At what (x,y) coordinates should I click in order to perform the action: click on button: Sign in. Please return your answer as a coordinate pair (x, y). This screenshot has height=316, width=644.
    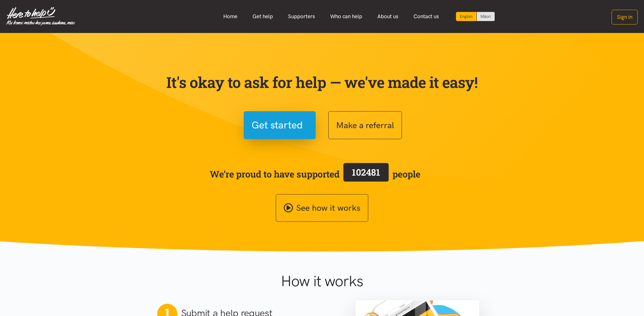
    Looking at the image, I should click on (624, 17).